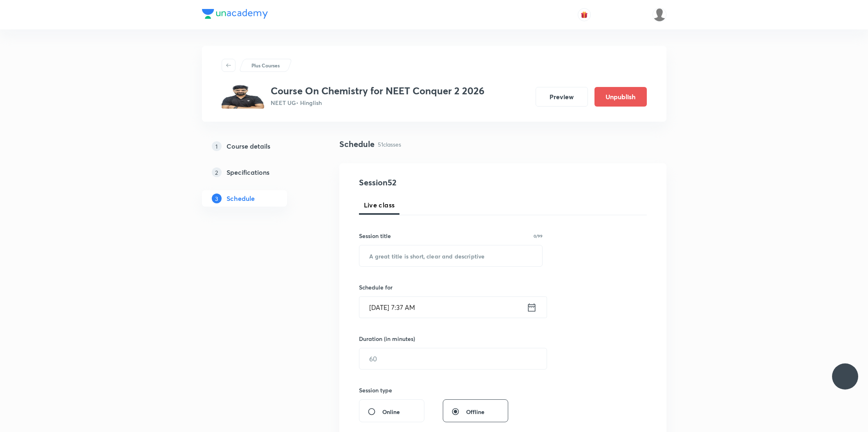 The width and height of the screenshot is (868, 432). I want to click on span: Online, so click(391, 412).